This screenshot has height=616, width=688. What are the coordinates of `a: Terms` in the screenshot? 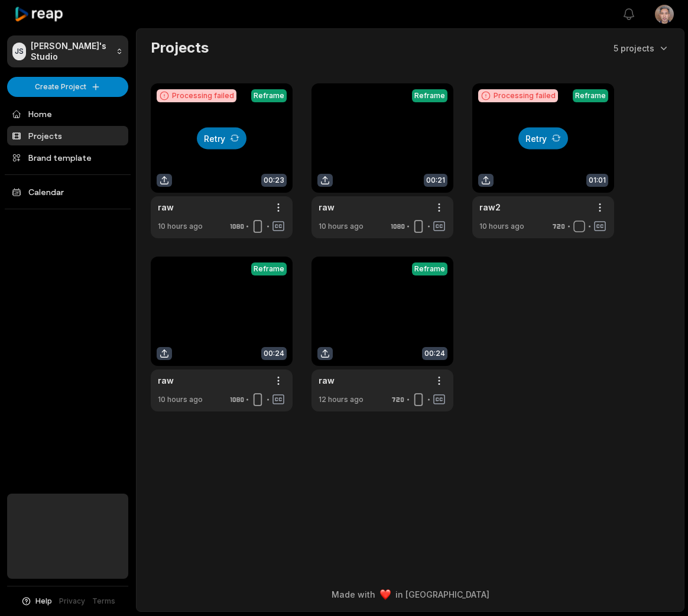 It's located at (104, 601).